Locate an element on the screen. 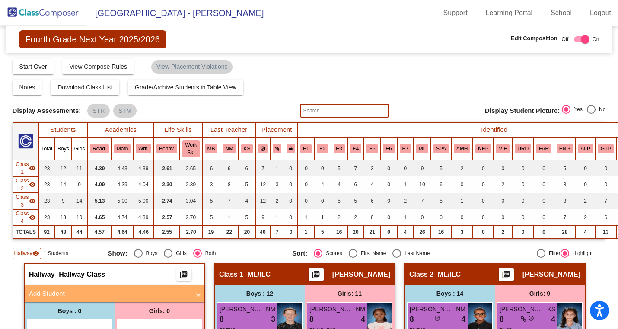 Image resolution: width=618 pixels, height=329 pixels. td: Chris Sisto - GT/2e/ML is located at coordinates (26, 201).